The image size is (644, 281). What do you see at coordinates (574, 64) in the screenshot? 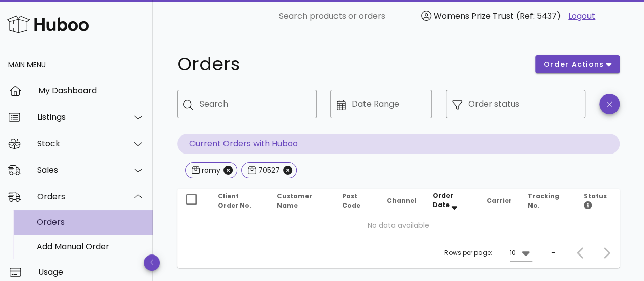
I see `span: order actions` at bounding box center [574, 64].